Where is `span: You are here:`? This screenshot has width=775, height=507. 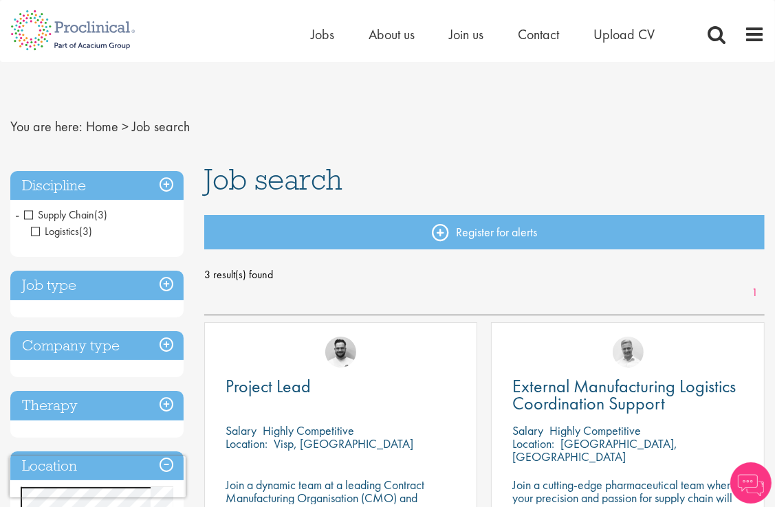 span: You are here: is located at coordinates (46, 126).